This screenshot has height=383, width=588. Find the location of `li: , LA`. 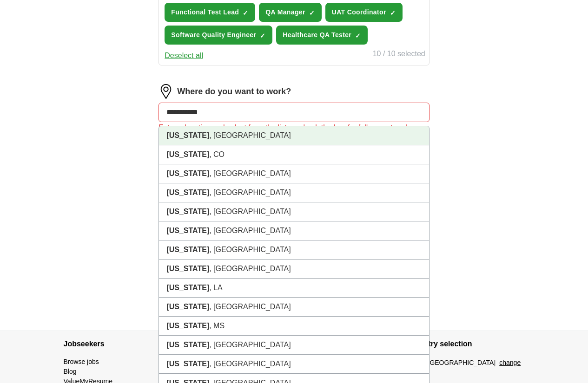

li: , LA is located at coordinates (294, 288).